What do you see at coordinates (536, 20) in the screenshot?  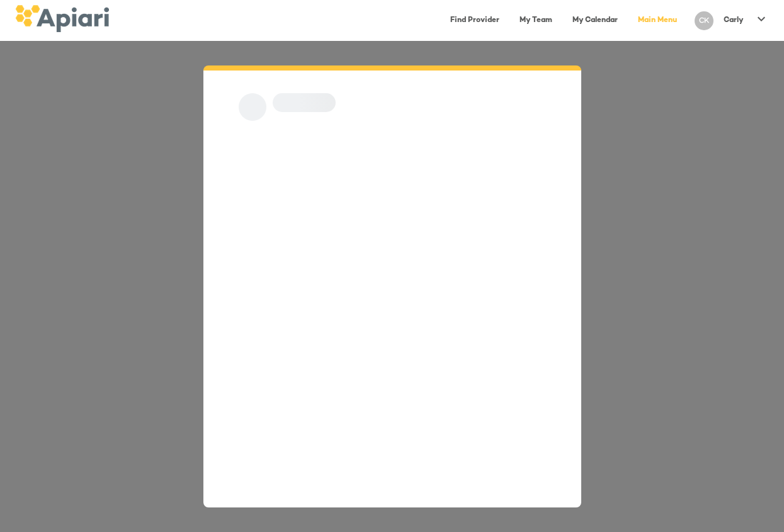 I see `a: My Team` at bounding box center [536, 20].